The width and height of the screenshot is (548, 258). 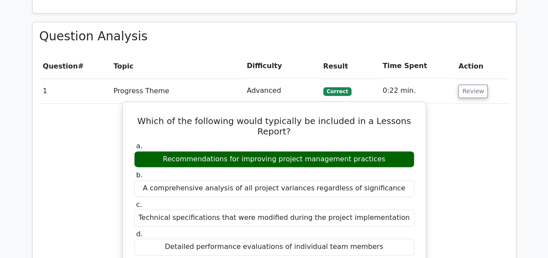 What do you see at coordinates (417, 66) in the screenshot?
I see `th: Time Spent` at bounding box center [417, 66].